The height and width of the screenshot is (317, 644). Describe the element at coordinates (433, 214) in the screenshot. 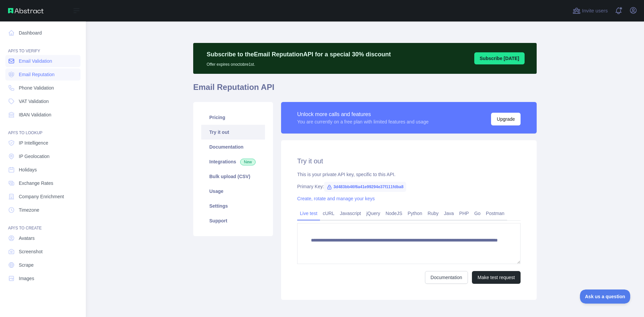

I see `a: Ruby` at that location.